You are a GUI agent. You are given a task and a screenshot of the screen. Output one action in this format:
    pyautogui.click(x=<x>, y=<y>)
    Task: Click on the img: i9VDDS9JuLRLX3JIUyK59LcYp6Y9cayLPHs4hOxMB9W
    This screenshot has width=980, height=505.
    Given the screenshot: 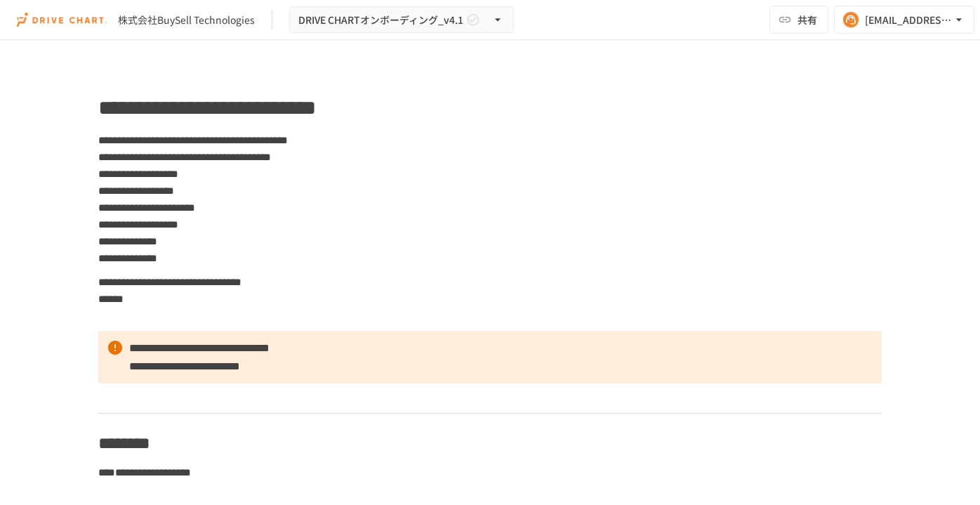 What is the action you would take?
    pyautogui.click(x=62, y=20)
    